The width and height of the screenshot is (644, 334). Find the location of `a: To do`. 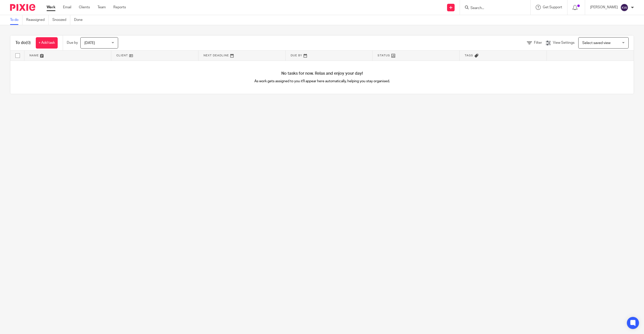

a: To do is located at coordinates (16, 20).